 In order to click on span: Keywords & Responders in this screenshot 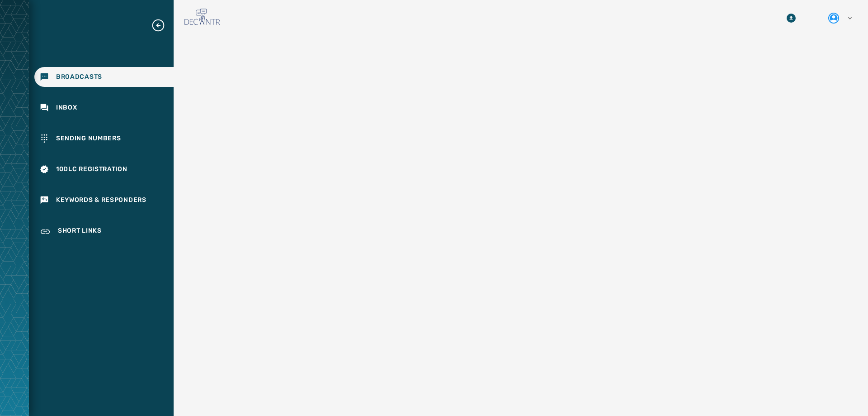, I will do `click(101, 200)`.